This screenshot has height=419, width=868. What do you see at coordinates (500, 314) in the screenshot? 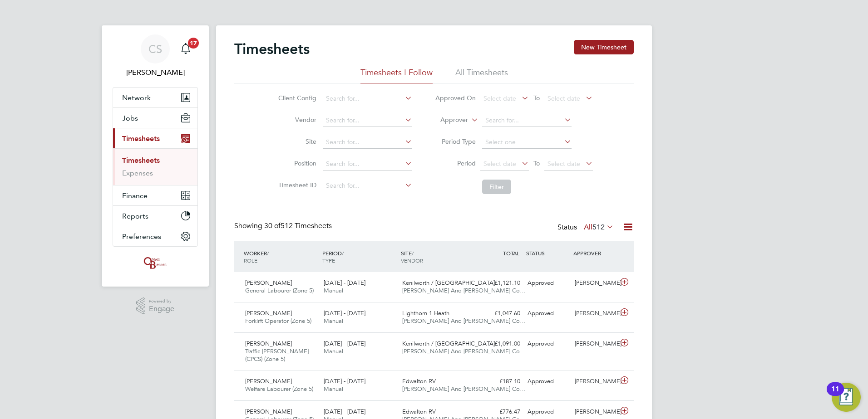
I see `div: £1,047.60` at bounding box center [500, 314].